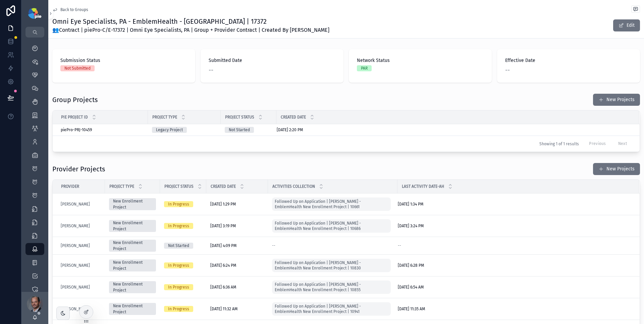 The height and width of the screenshot is (324, 644). I want to click on span: Effective Date, so click(569, 61).